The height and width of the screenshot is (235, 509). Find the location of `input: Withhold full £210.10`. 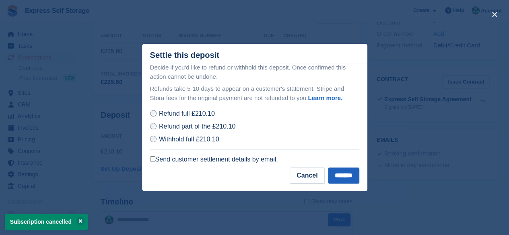

input: Withhold full £210.10 is located at coordinates (153, 139).